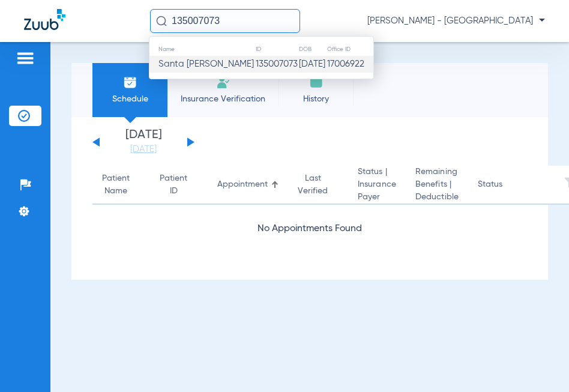  I want to click on img: History, so click(316, 82).